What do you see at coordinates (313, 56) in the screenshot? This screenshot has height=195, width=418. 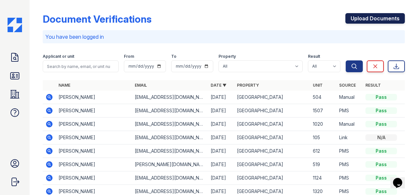 I see `label: Result` at bounding box center [313, 56].